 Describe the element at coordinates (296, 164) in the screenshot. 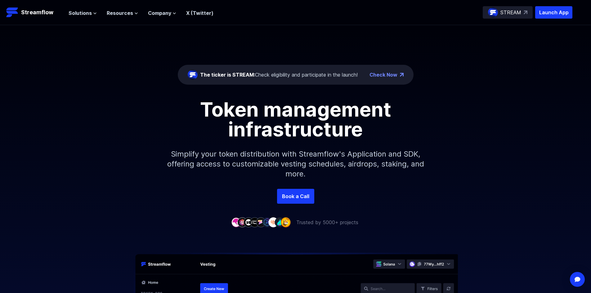

I see `p: Simplify your token distribution with Streamflow's Application and SDK, offering access to custom...` at that location.